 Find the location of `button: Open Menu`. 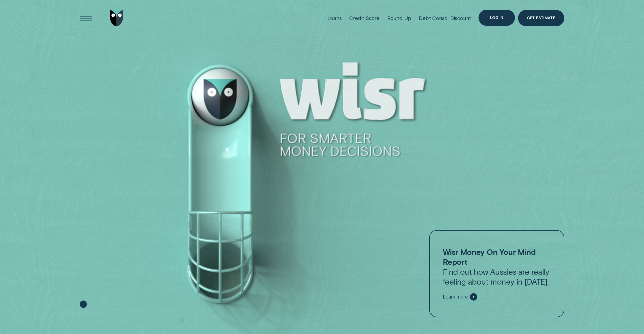

button: Open Menu is located at coordinates (86, 18).